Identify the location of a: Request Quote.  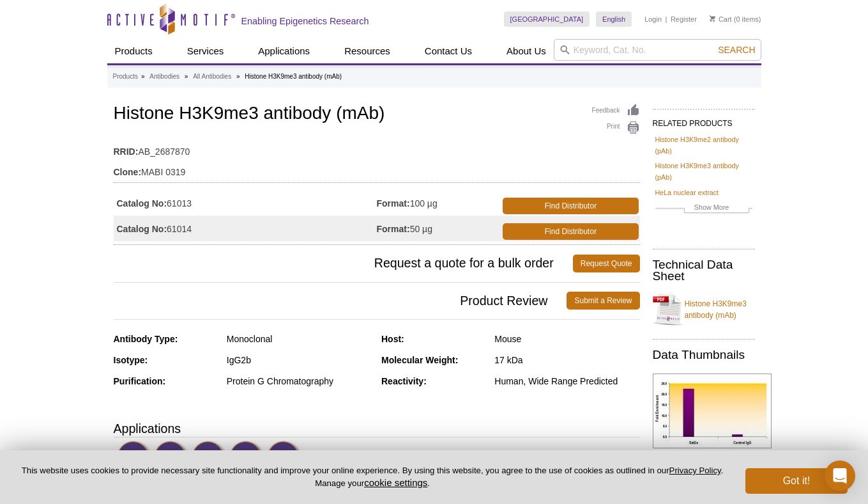
(606, 264).